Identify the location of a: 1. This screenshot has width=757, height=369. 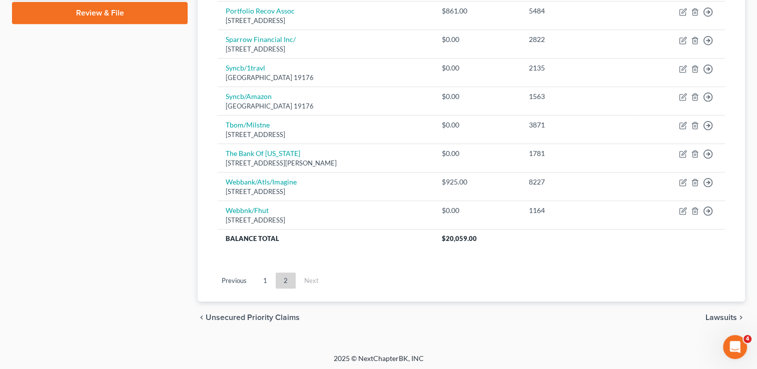
(265, 281).